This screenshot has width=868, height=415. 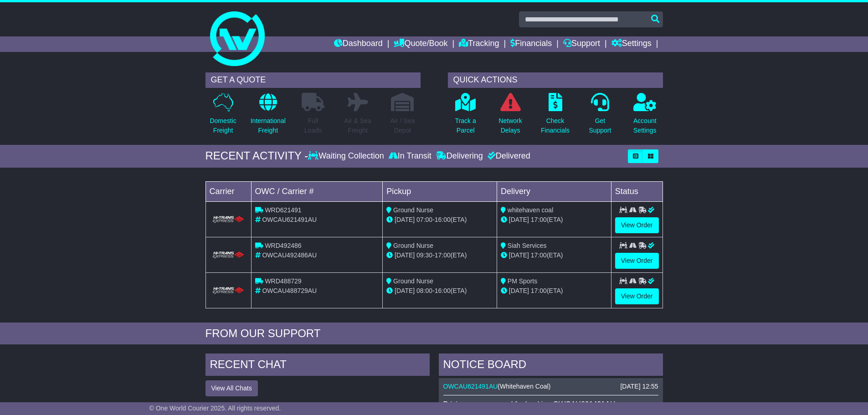 I want to click on td: Pickup, so click(x=440, y=192).